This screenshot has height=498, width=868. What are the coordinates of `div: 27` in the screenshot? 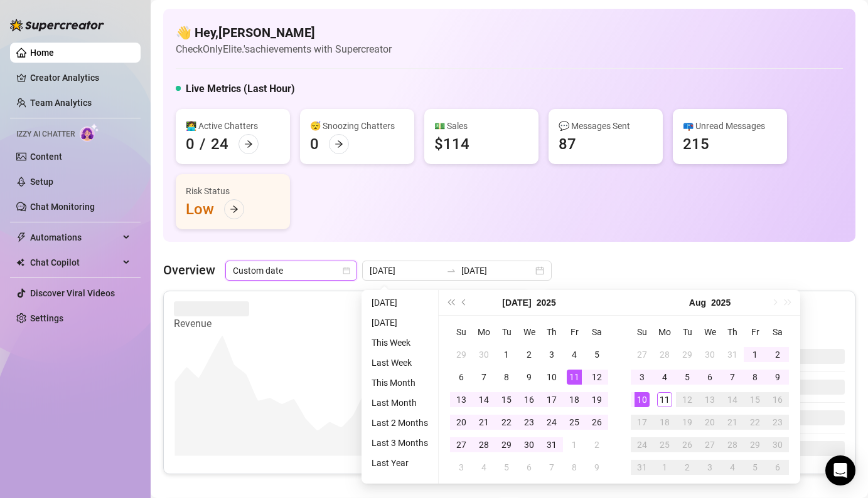 It's located at (642, 355).